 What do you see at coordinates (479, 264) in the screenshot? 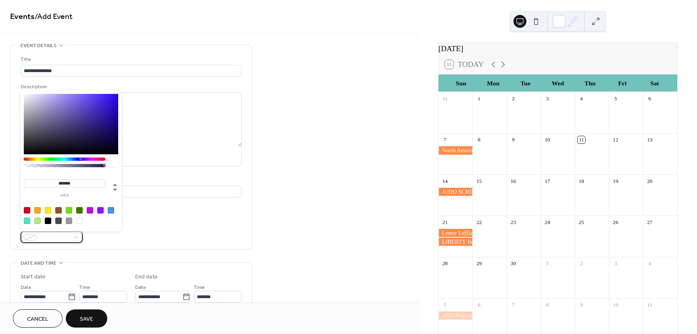
I see `div: 29` at bounding box center [479, 264].